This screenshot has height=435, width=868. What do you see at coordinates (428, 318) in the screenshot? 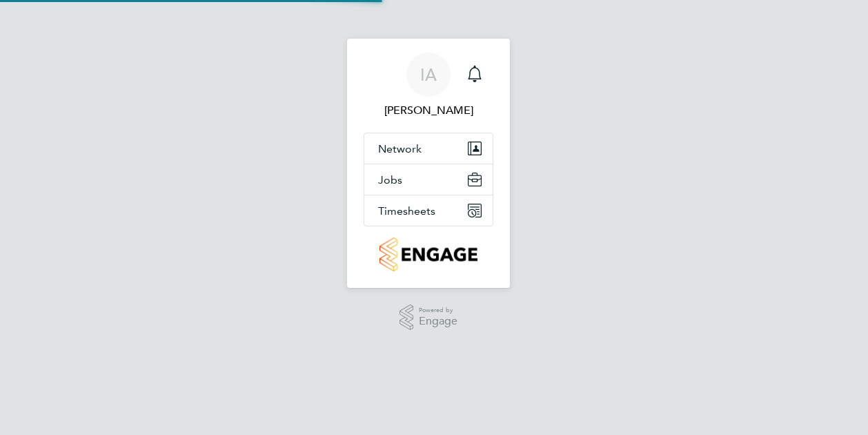
I see `a: Powered byEngage` at bounding box center [428, 318].